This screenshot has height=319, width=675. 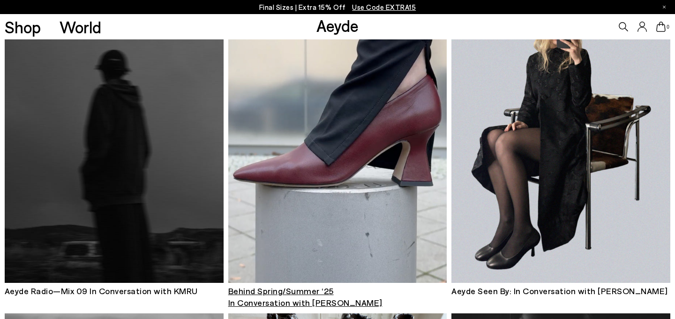 I want to click on span: 0, so click(x=668, y=27).